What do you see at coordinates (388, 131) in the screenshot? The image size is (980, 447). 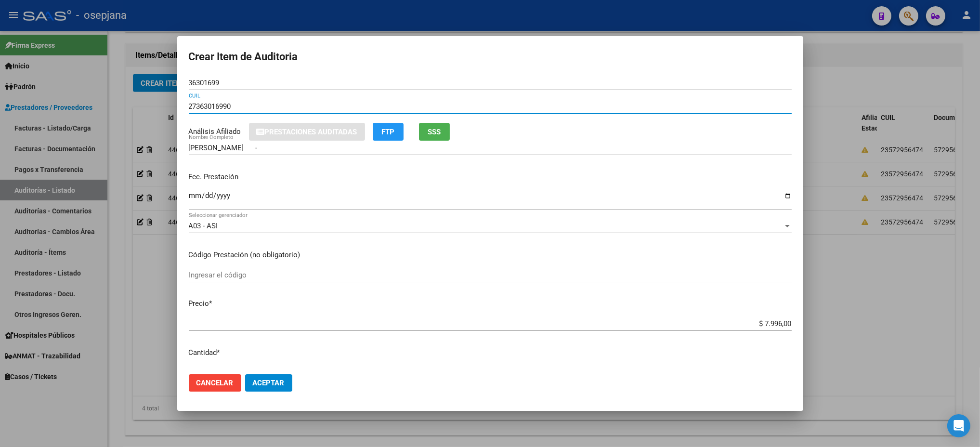 I see `button: FTP` at bounding box center [388, 131].